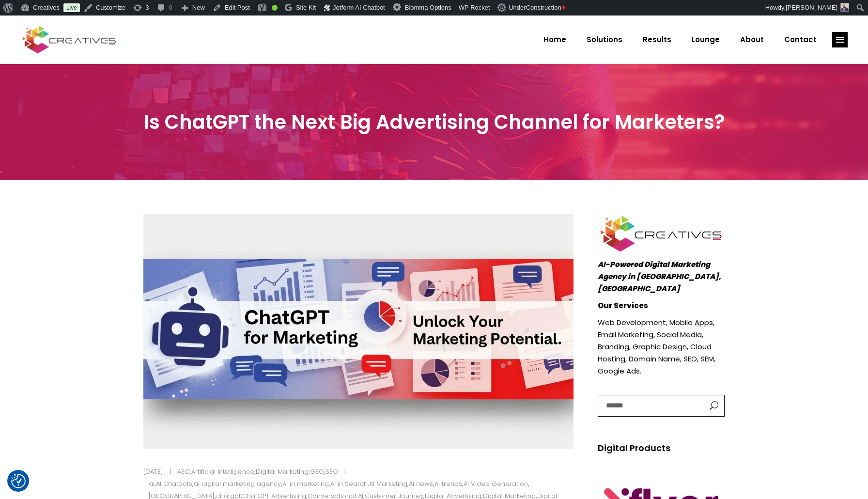 This screenshot has height=499, width=868. I want to click on span: Lounge, so click(706, 40).